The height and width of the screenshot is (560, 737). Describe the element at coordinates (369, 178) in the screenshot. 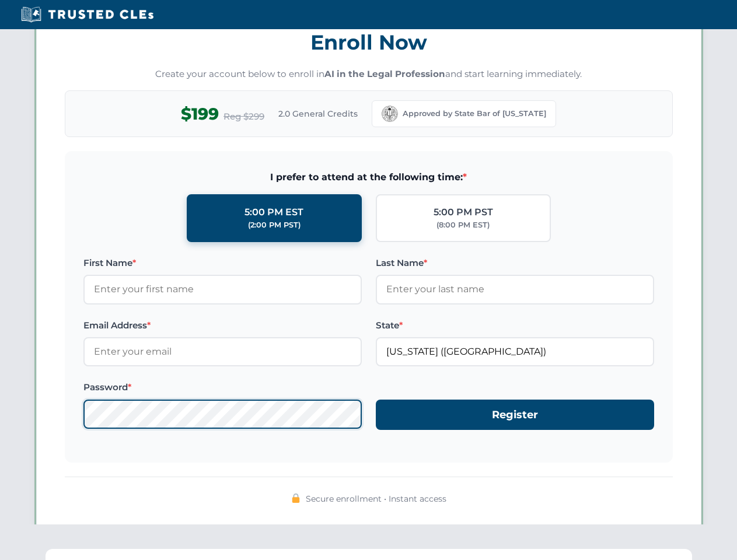

I see `span: I prefer to attend at the following time:` at that location.